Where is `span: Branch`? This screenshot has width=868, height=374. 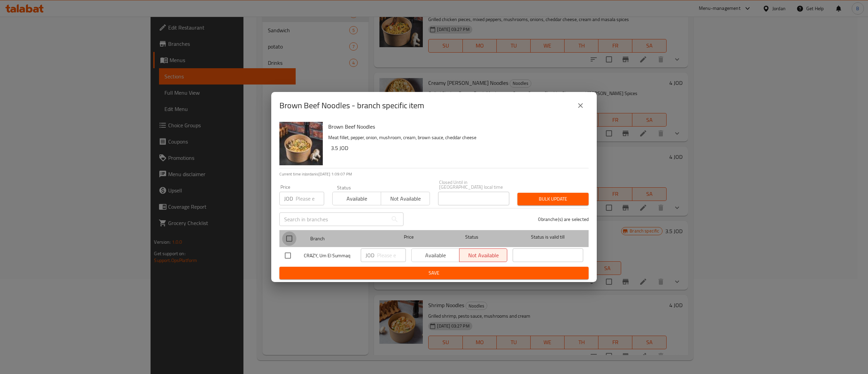 span: Branch is located at coordinates (345, 238).